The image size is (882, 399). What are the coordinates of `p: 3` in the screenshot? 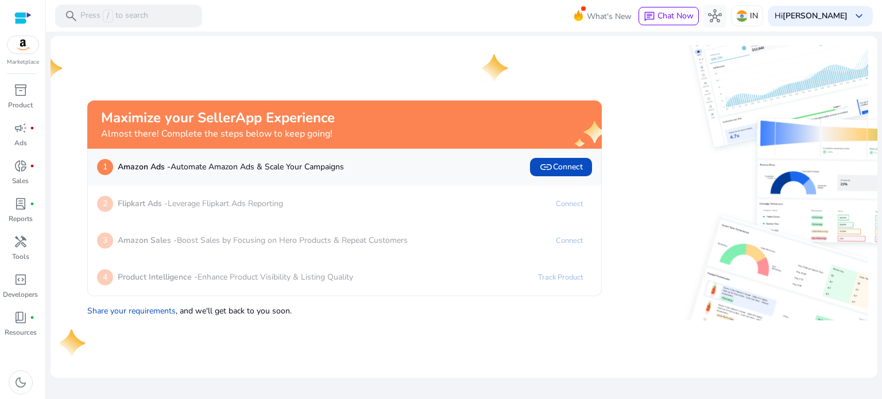 It's located at (105, 241).